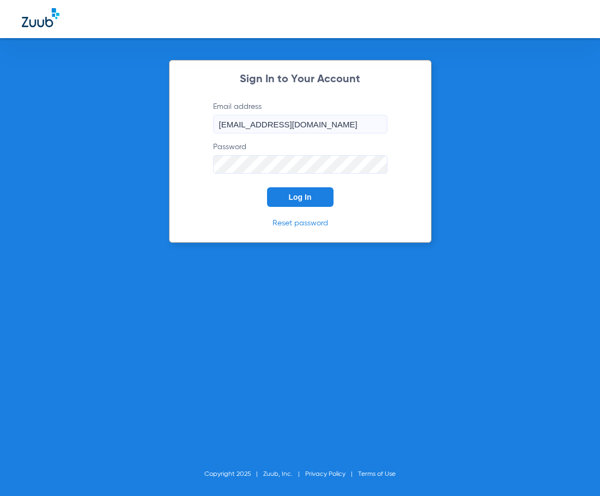 Image resolution: width=600 pixels, height=496 pixels. What do you see at coordinates (234, 475) in the screenshot?
I see `li: Copyright 2025` at bounding box center [234, 475].